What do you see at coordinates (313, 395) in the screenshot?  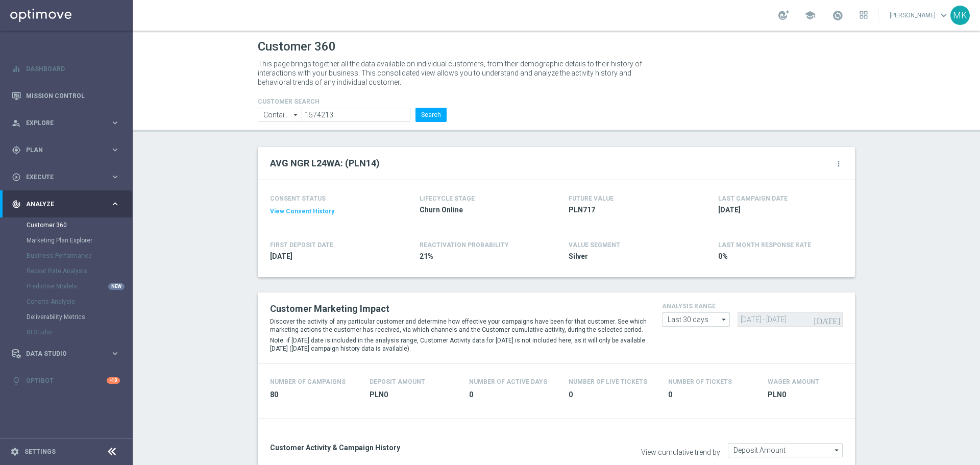 I see `span: 80` at bounding box center [313, 395].